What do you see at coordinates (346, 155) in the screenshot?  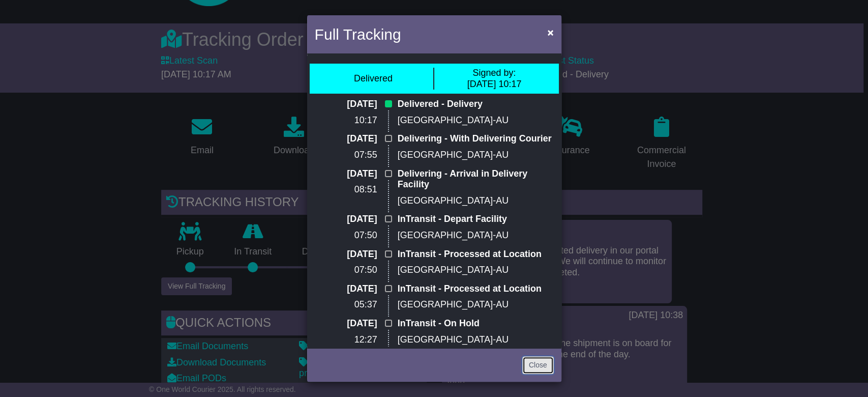 I see `p: 07:55` at bounding box center [346, 155].